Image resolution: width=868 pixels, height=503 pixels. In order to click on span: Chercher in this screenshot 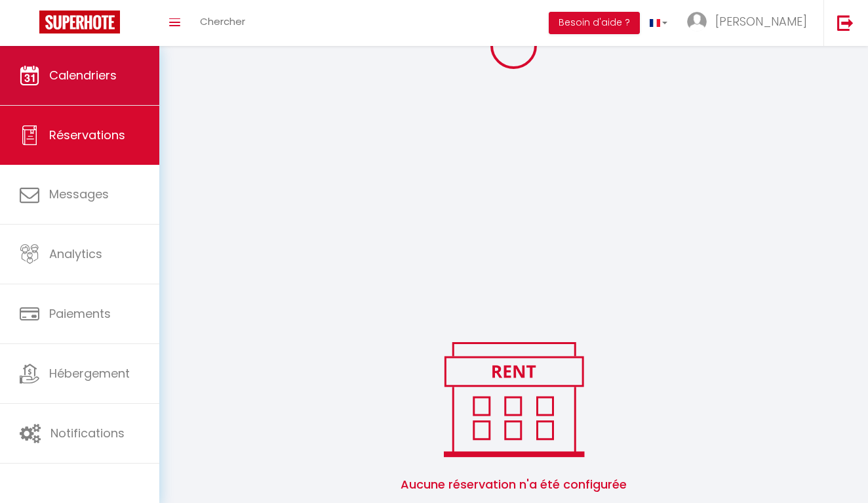, I will do `click(222, 21)`.